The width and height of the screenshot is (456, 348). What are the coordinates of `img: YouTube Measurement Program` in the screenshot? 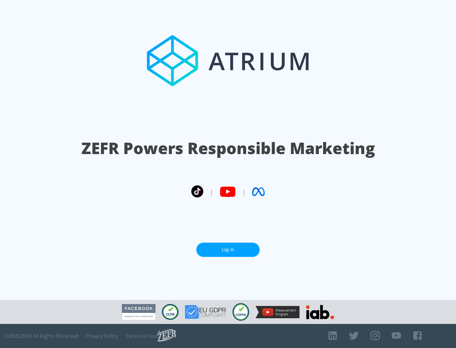 It's located at (277, 312).